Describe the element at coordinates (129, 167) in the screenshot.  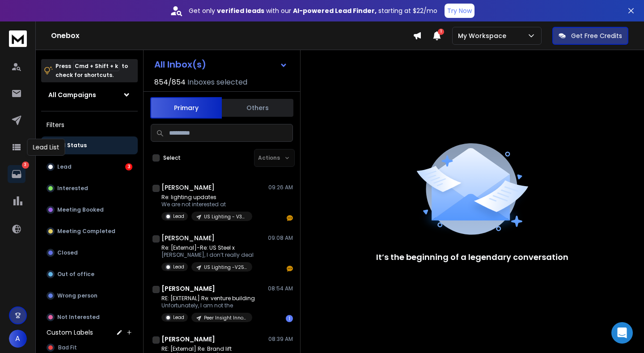
I see `div: 3` at that location.